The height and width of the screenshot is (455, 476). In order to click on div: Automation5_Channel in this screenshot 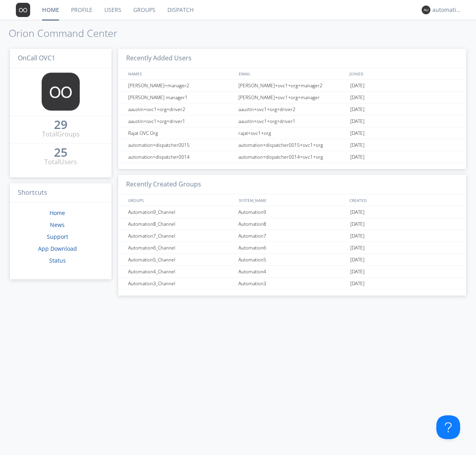, I will do `click(181, 259)`.